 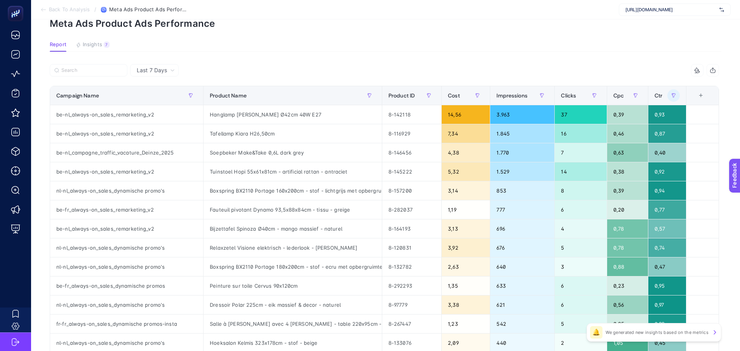 What do you see at coordinates (412, 248) in the screenshot?
I see `div: 8-120831` at bounding box center [412, 248].